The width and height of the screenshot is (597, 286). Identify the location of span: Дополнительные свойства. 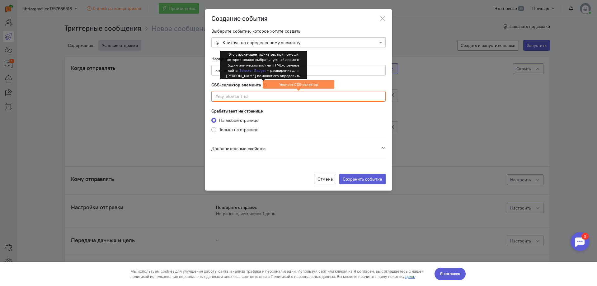
(238, 149).